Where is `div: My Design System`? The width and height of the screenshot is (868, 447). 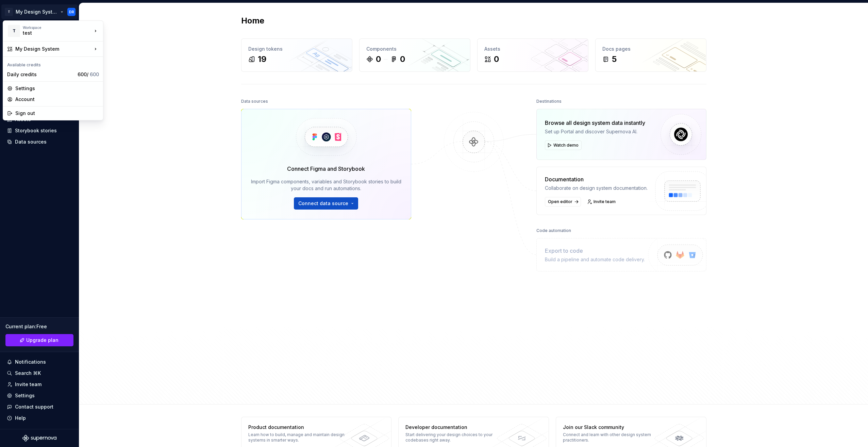
div: My Design System is located at coordinates (54, 49).